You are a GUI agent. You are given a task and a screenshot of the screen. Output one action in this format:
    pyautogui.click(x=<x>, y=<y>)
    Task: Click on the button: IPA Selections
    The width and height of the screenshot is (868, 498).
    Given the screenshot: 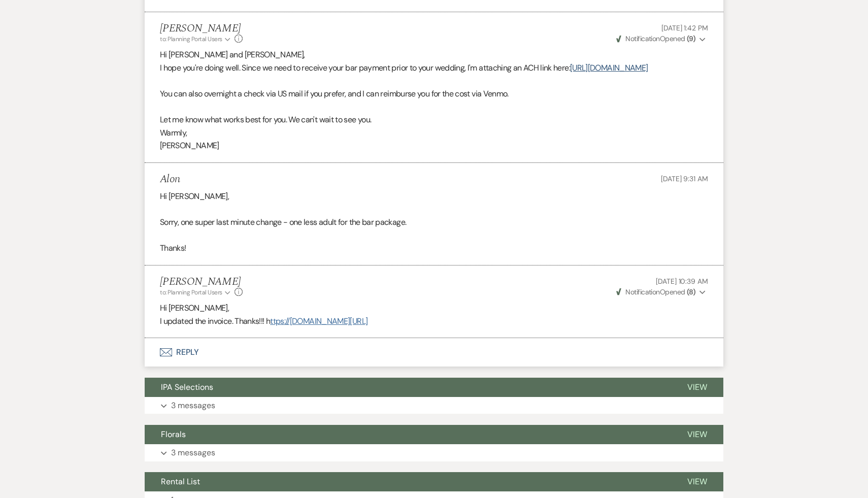 What is the action you would take?
    pyautogui.click(x=408, y=388)
    